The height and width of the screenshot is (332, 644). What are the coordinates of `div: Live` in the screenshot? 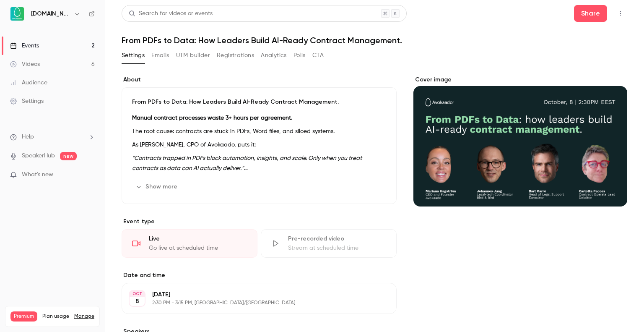 It's located at (198, 239).